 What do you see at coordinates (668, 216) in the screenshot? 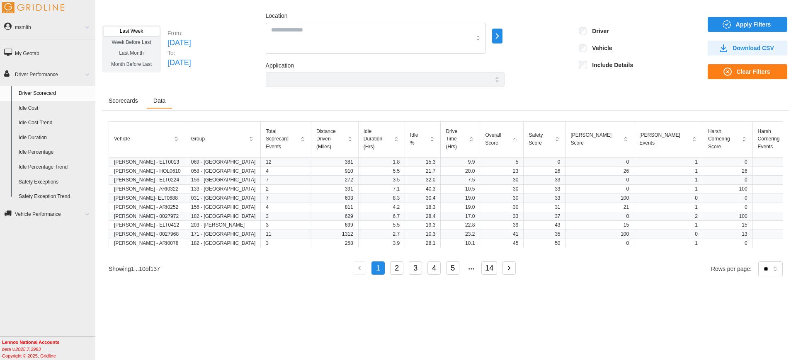
I see `p: 2` at bounding box center [668, 216].